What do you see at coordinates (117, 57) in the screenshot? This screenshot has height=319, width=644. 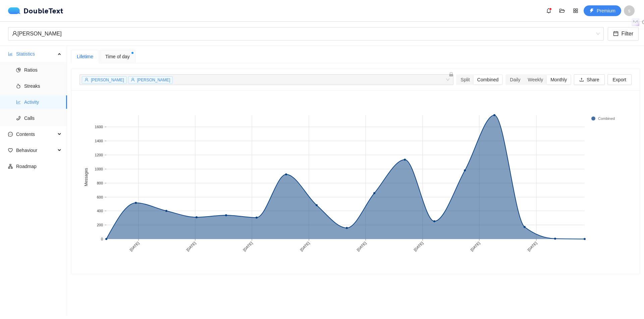 I see `span: Time of day` at bounding box center [117, 57].